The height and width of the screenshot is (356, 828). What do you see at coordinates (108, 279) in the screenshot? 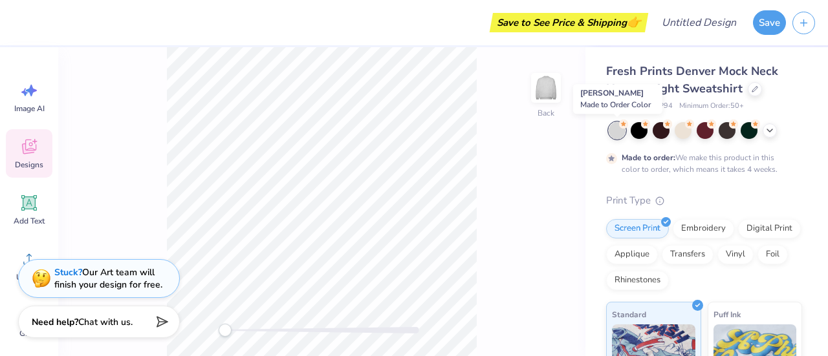
I see `div: Our Art team will finish your design for free.` at bounding box center [108, 279].